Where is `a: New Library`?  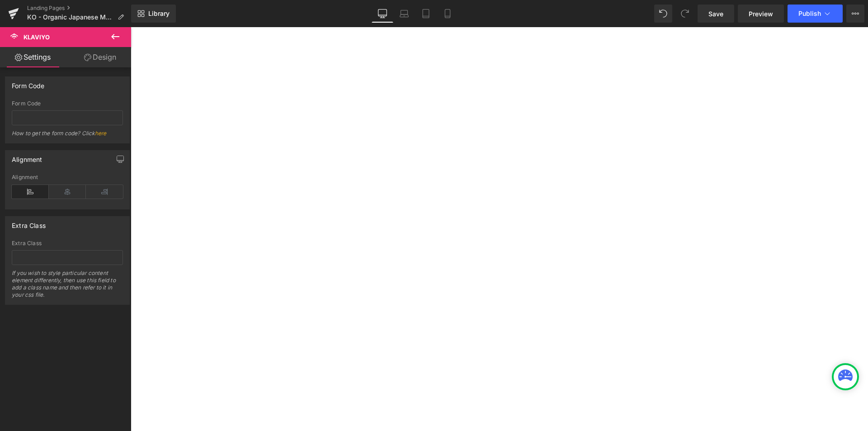
a: New Library is located at coordinates (153, 13).